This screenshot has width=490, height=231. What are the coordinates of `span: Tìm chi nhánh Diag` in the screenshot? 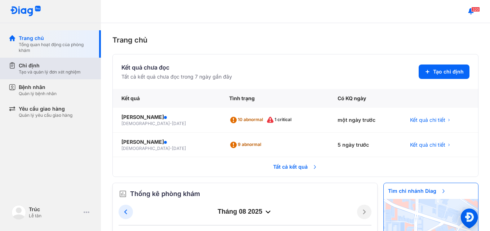 It's located at (417, 191).